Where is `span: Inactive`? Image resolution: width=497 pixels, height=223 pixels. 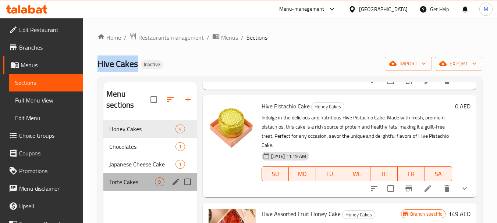
span: Inactive is located at coordinates (152, 64).